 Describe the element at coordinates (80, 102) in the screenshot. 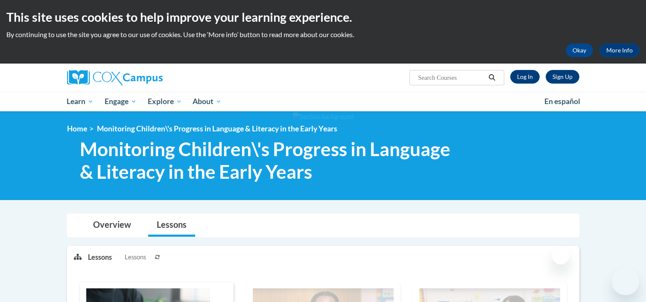

I see `a: Learn` at that location.